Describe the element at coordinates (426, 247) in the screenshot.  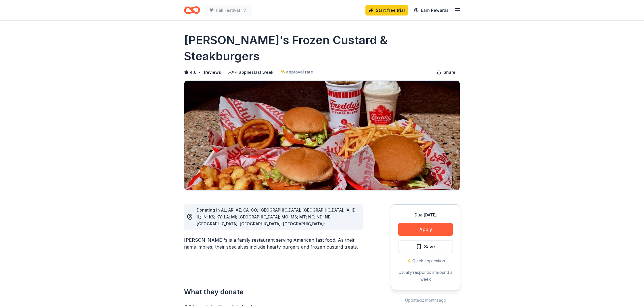
I see `button: Save` at that location.